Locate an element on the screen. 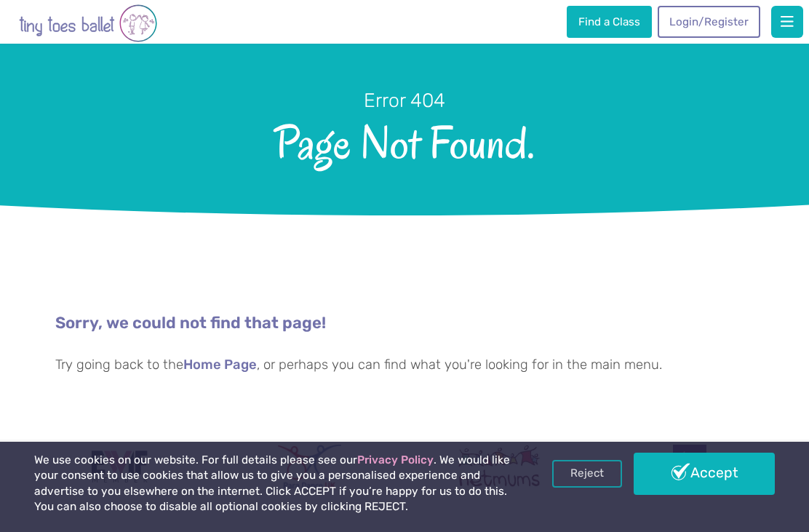  a: Login/Register is located at coordinates (709, 22).